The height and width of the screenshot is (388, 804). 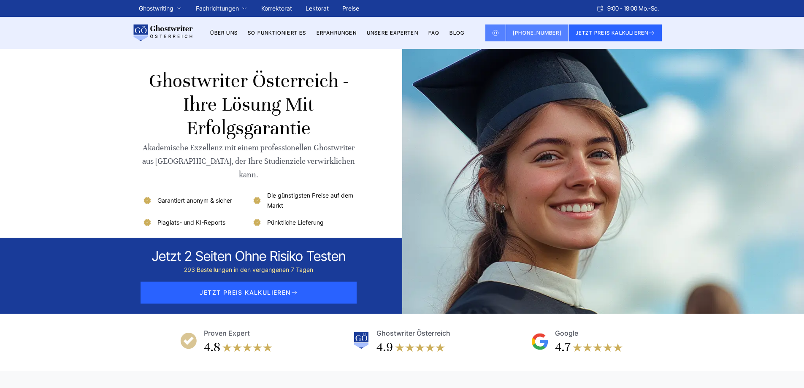 What do you see at coordinates (147, 200) in the screenshot?
I see `img: Garantiert anonym & sicher` at bounding box center [147, 200].